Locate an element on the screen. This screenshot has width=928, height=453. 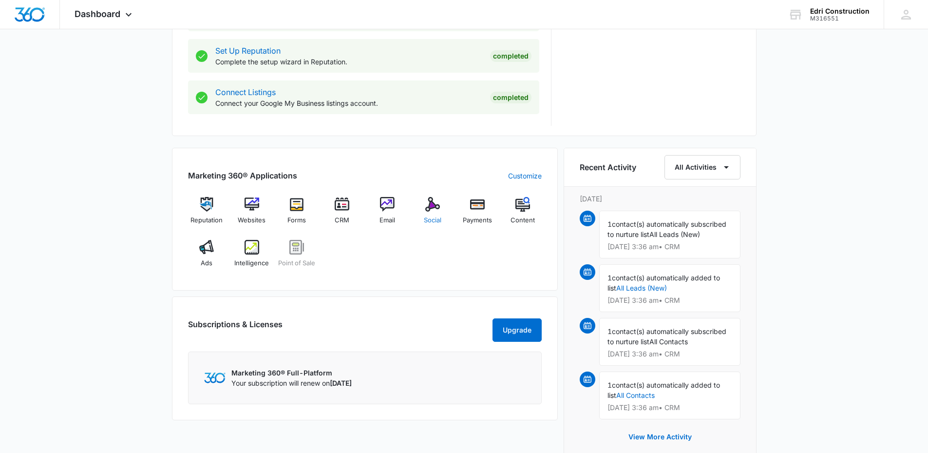
span: CRM is located at coordinates (342, 220).